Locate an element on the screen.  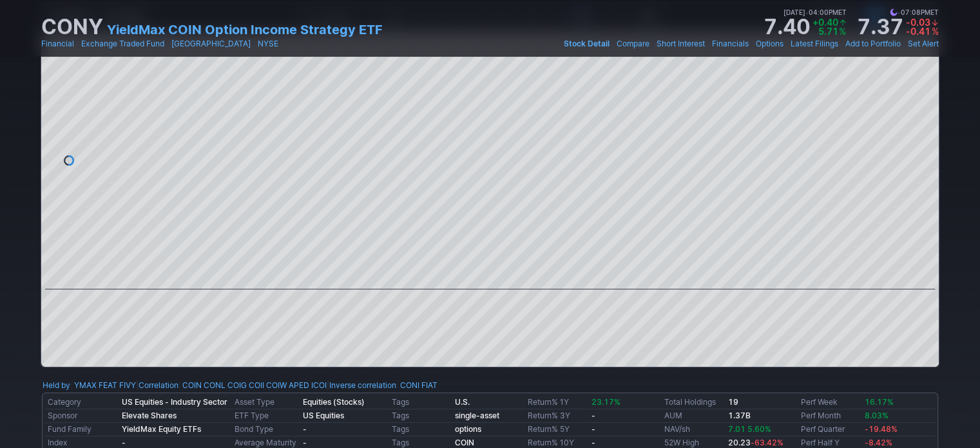
span: 16.17% is located at coordinates (878, 401).